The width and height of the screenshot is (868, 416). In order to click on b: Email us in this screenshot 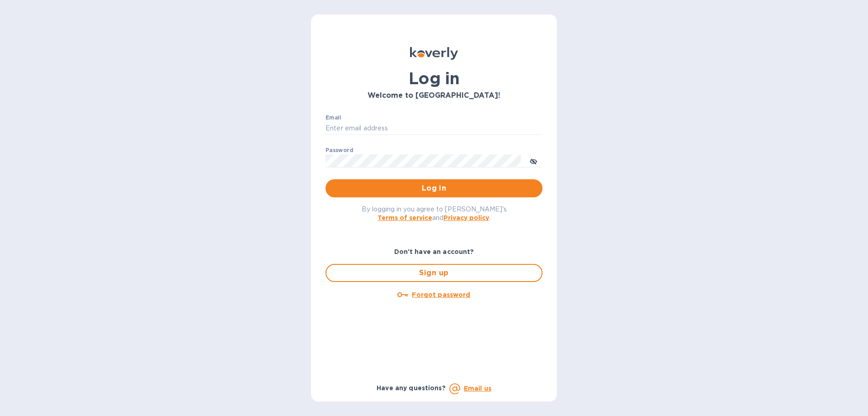, I will do `click(478, 388)`.